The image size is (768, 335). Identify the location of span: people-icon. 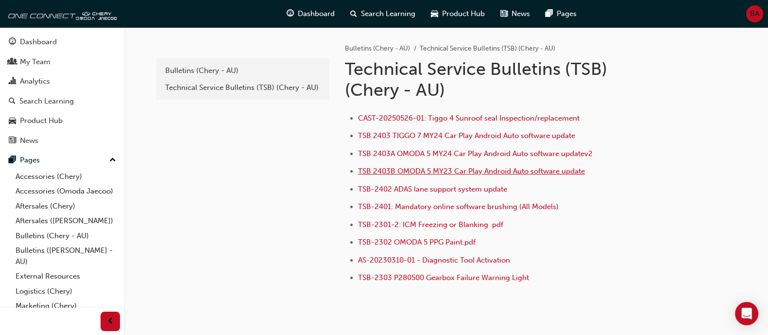
(12, 62).